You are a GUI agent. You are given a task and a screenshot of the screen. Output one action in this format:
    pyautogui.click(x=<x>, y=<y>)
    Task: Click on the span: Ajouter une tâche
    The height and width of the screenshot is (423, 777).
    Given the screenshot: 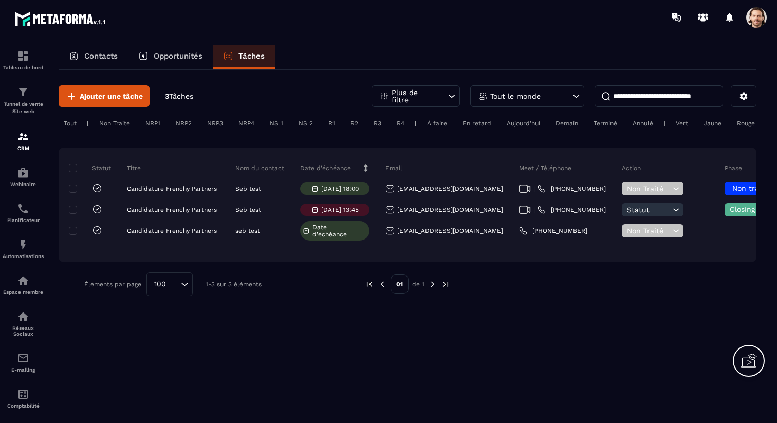 What is the action you would take?
    pyautogui.click(x=111, y=96)
    